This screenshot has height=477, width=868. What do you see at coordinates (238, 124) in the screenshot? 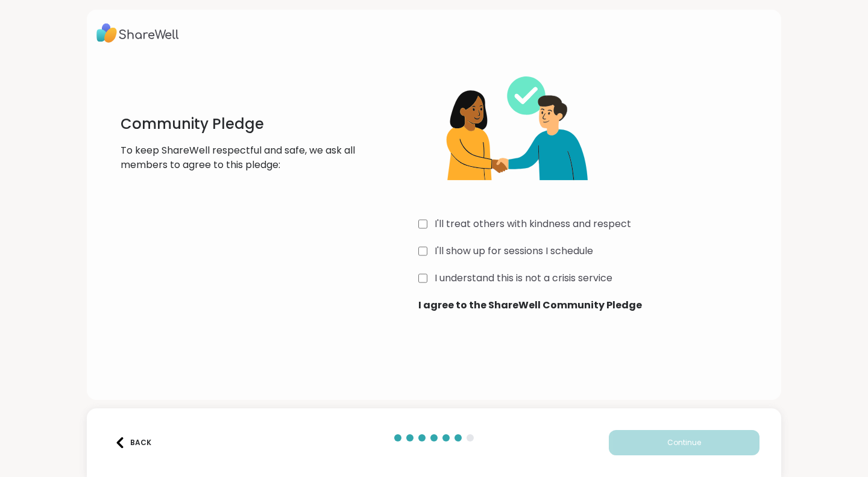
I see `h1: Community Pledge` at bounding box center [238, 124].